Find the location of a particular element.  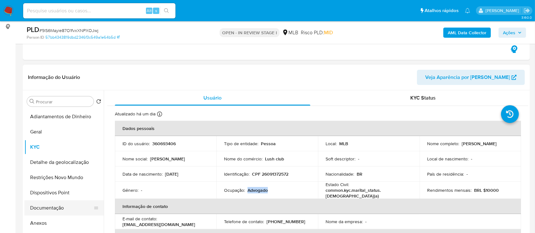

p: Nome da empresa : is located at coordinates (344, 222).